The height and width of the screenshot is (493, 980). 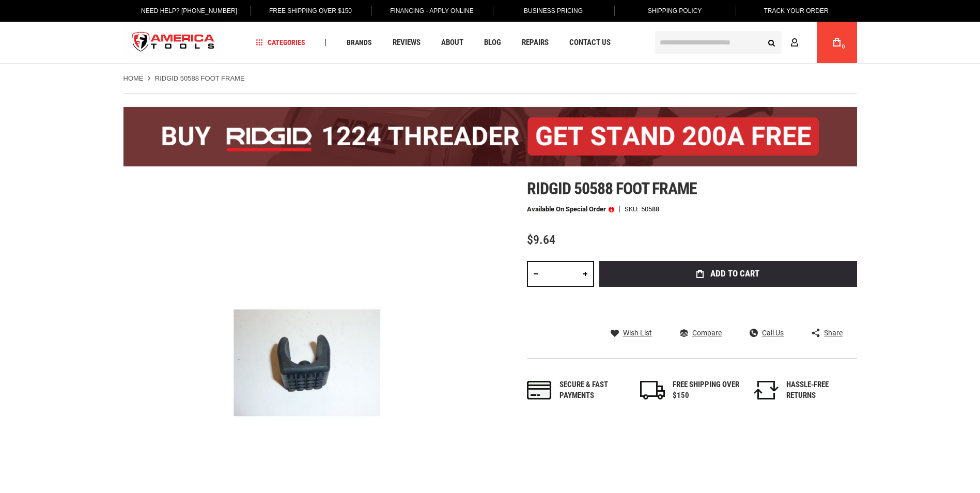 I want to click on span: Categories, so click(x=280, y=42).